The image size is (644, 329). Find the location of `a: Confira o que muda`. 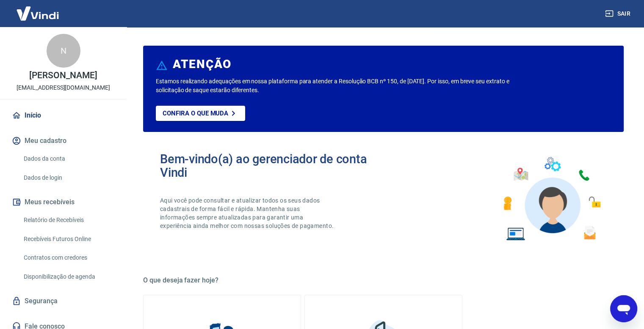

a: Confira o que muda is located at coordinates (200, 113).